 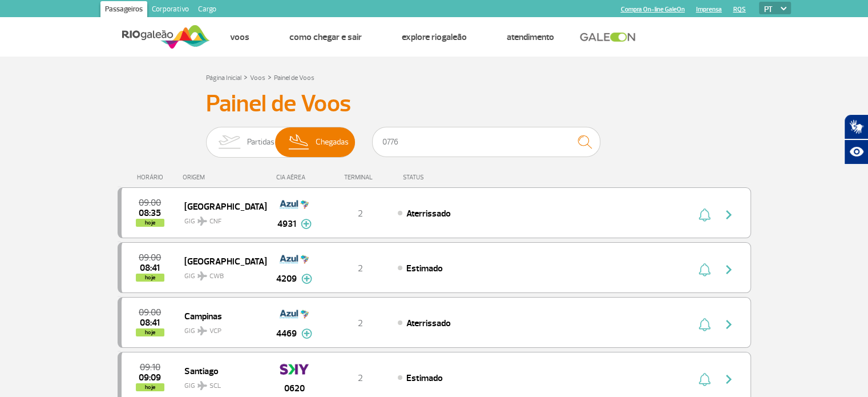 I want to click on span: 2025-08-26 08:35:00, so click(x=150, y=213).